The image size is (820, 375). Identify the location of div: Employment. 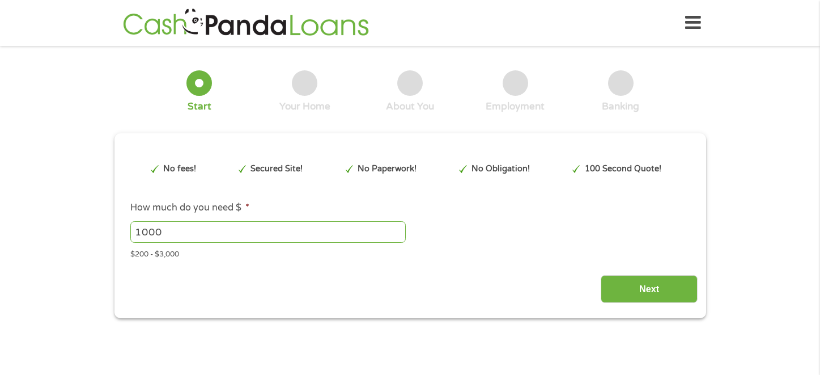
(515, 107).